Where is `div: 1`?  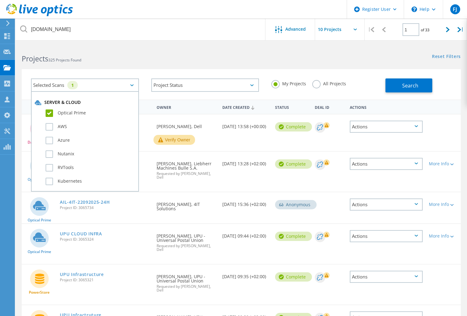 div: 1 is located at coordinates (73, 85).